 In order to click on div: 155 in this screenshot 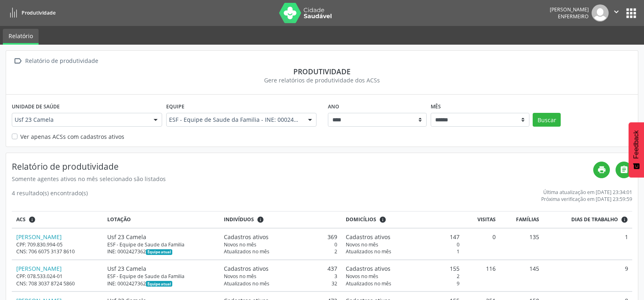, I will do `click(403, 268)`.